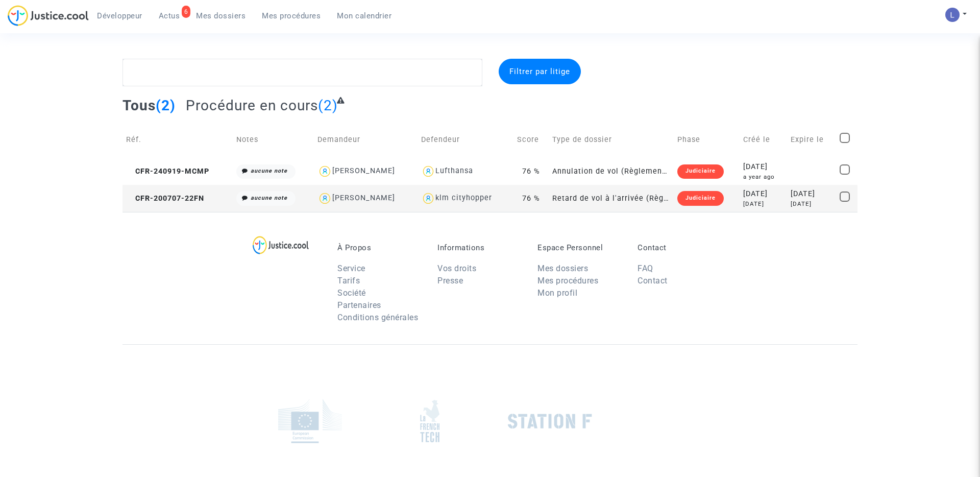  I want to click on div: Lufthansa, so click(454, 171).